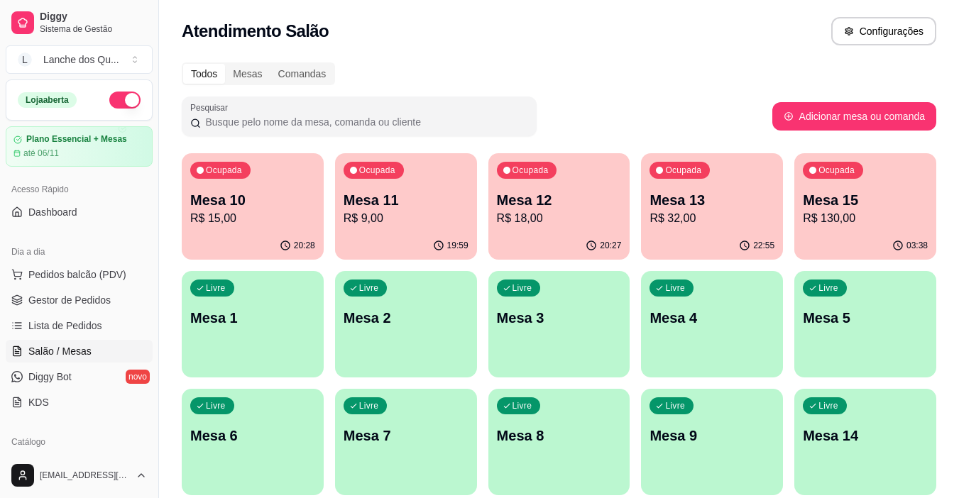 The width and height of the screenshot is (959, 498). I want to click on span: Sistema de Gestão, so click(93, 29).